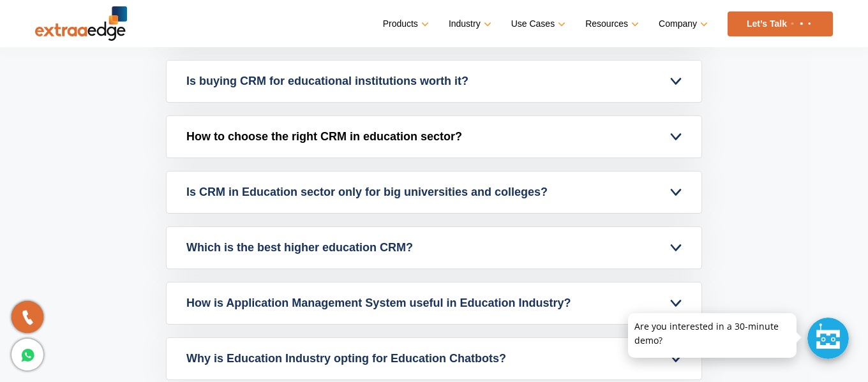  Describe the element at coordinates (611, 23) in the screenshot. I see `a: Resources` at that location.